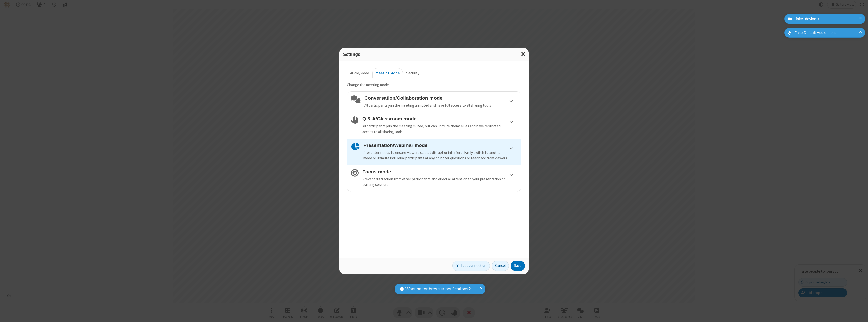  What do you see at coordinates (440, 156) in the screenshot?
I see `div: Presenter needs to ensure viewers cannot disrupt or interfere. Easily switch to another mode or u...` at bounding box center [440, 156].